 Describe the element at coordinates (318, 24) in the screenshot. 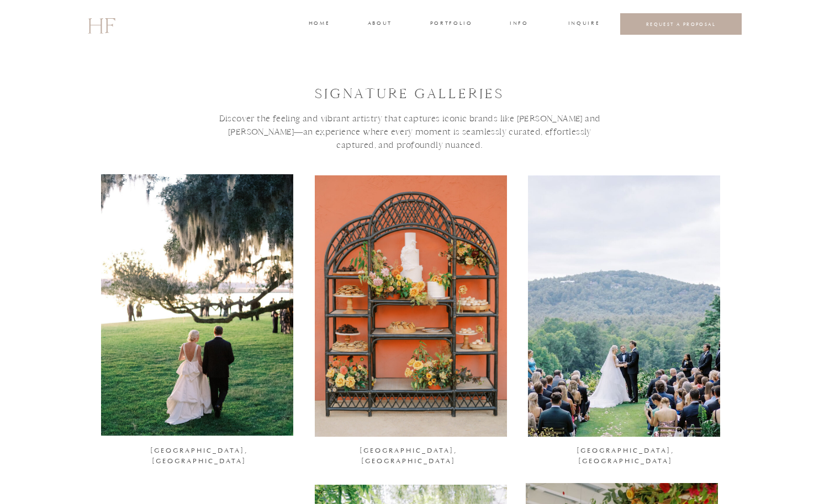

I see `a: home` at that location.